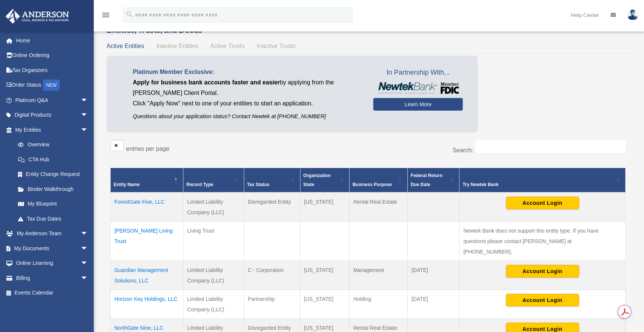 This screenshot has height=332, width=644. I want to click on a: Billingarrow_drop_down, so click(52, 278).